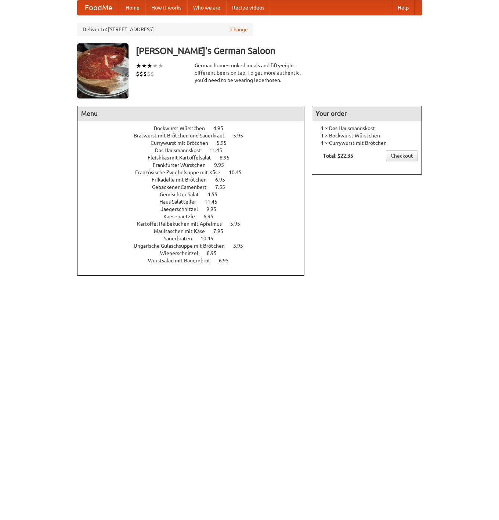 Image resolution: width=499 pixels, height=520 pixels. Describe the element at coordinates (183, 253) in the screenshot. I see `span: Wienerschnitzel` at that location.